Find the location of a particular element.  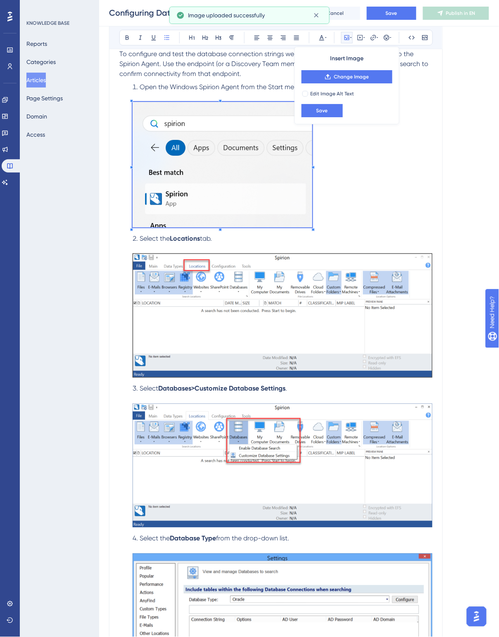

button: Page Settings is located at coordinates (45, 98).